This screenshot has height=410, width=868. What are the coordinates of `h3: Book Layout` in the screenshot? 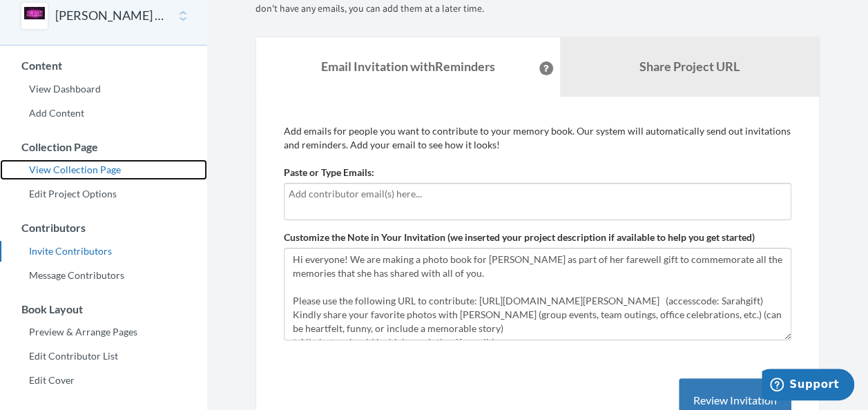 It's located at (104, 310).